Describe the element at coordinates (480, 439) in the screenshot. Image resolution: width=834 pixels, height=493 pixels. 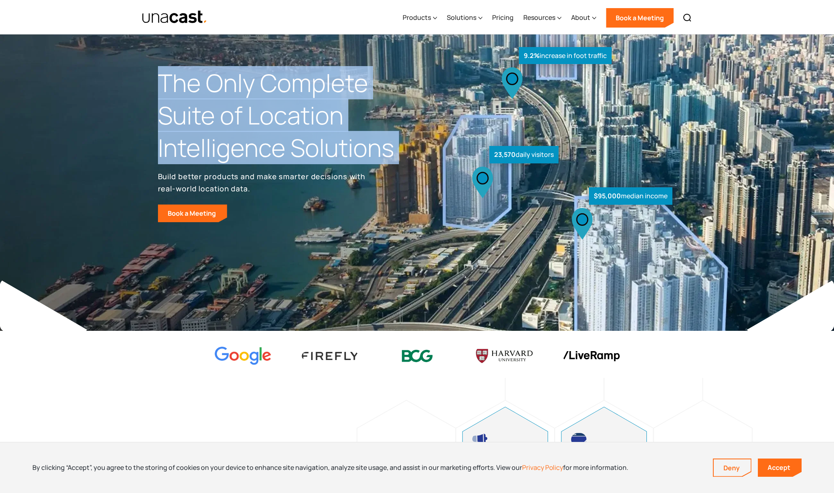
I see `img: advertising and marketing icon` at that location.